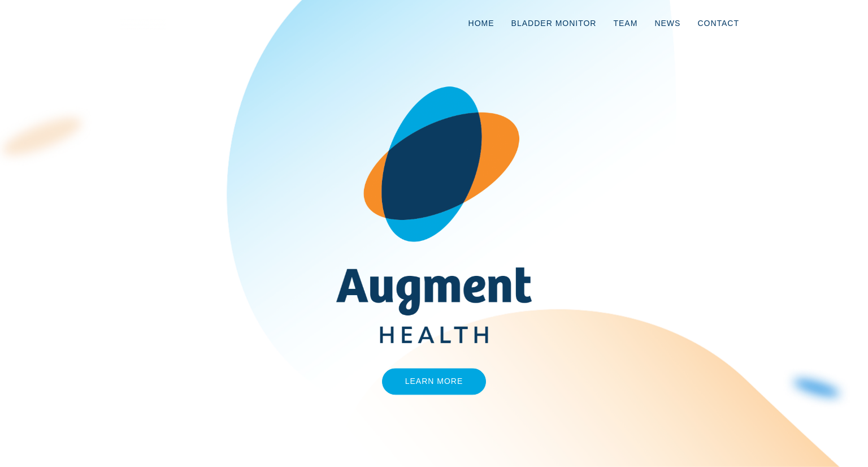  What do you see at coordinates (625, 23) in the screenshot?
I see `a: Team` at bounding box center [625, 23].